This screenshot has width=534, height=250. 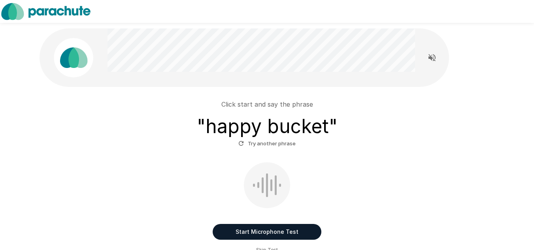 I want to click on button: Start Microphone Test, so click(x=267, y=232).